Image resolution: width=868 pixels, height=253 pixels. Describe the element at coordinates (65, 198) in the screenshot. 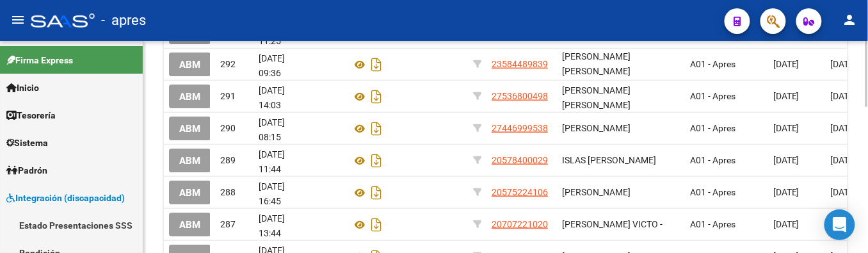

I see `span: Integración (discapacidad)` at that location.